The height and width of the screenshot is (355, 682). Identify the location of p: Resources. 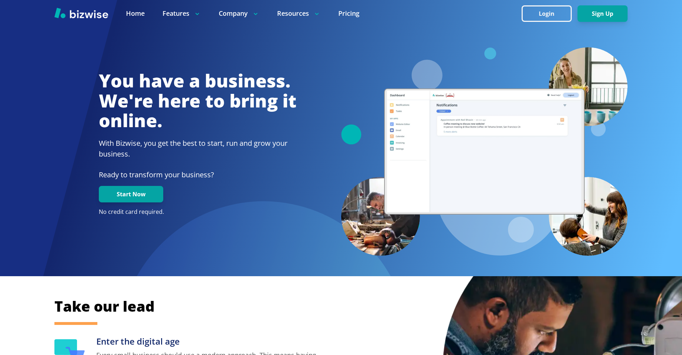
(298, 13).